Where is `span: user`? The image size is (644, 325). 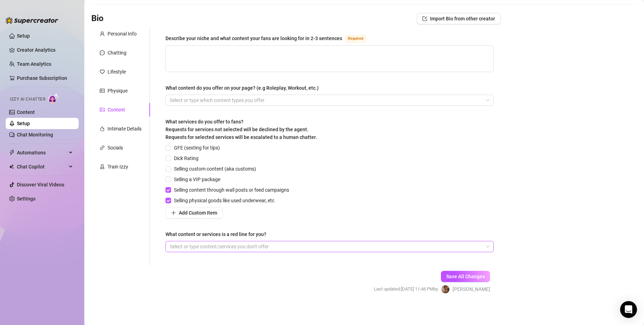
span: user is located at coordinates (102, 33).